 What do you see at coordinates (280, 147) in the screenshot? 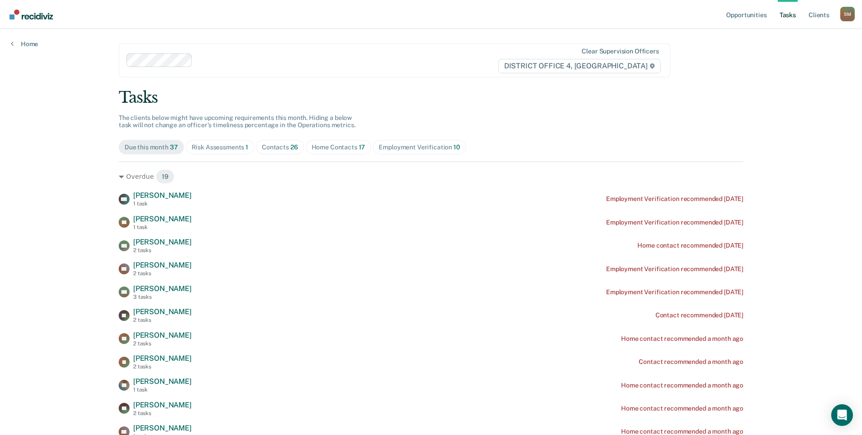
I see `div: Contacts` at bounding box center [280, 147].